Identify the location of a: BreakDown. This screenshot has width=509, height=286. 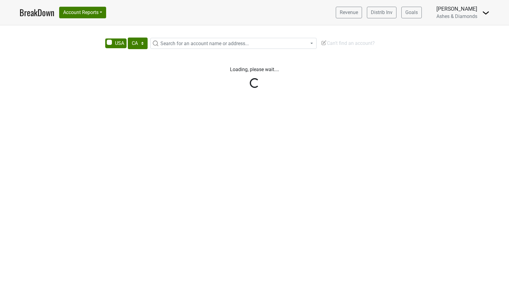
(37, 13).